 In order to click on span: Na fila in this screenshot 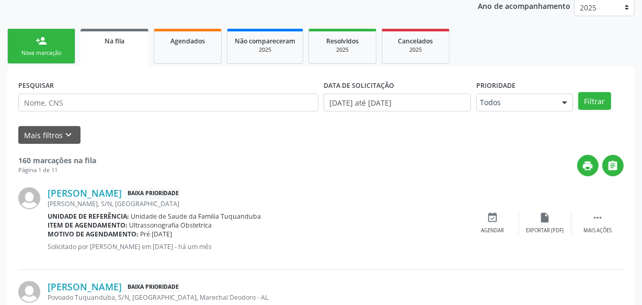, I will do `click(114, 41)`.